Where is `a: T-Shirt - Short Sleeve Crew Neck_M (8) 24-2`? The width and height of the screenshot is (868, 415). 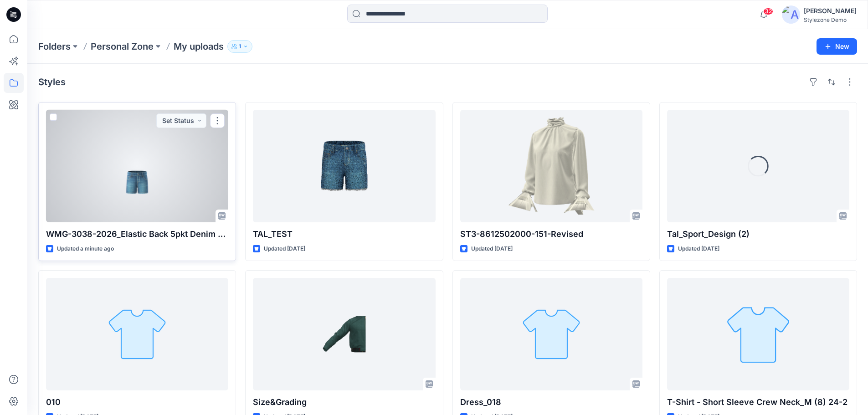 a: T-Shirt - Short Sleeve Crew Neck_M (8) 24-2 is located at coordinates (758, 334).